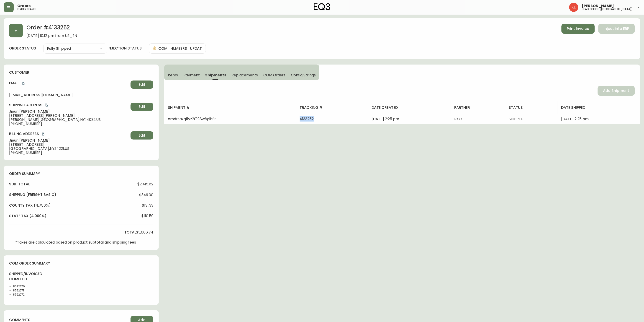 This screenshot has height=322, width=644. What do you see at coordinates (192, 75) in the screenshot?
I see `span: Payment` at bounding box center [192, 75].